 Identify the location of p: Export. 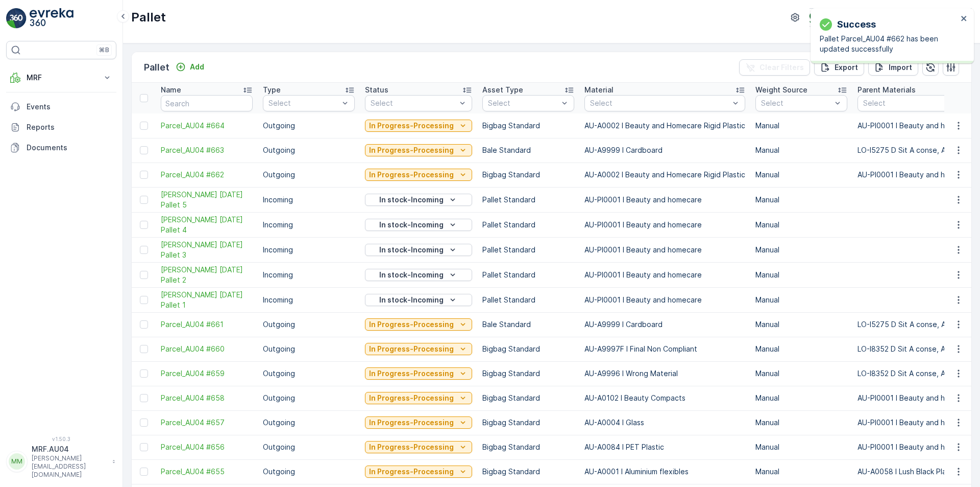
(847, 67).